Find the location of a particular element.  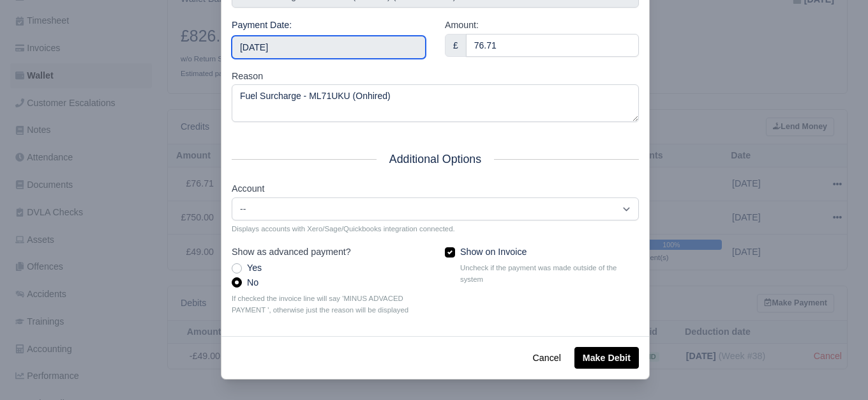

input: Use the arrow keys to pick a date is located at coordinates (329, 47).